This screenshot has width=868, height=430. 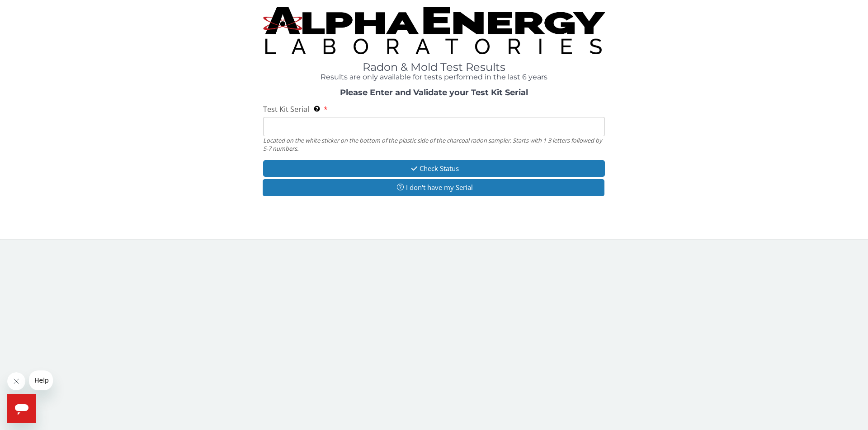 I want to click on span: Test Kit Serial, so click(x=286, y=109).